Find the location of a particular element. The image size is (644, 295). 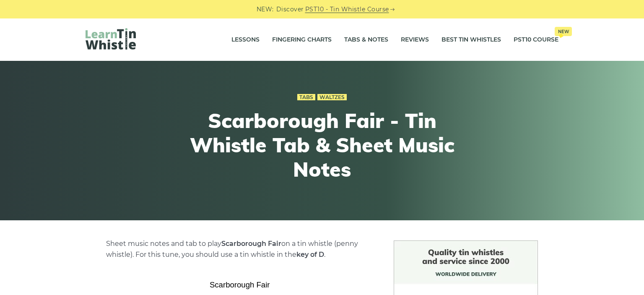

strong: Scarborough Fair is located at coordinates (251, 243).